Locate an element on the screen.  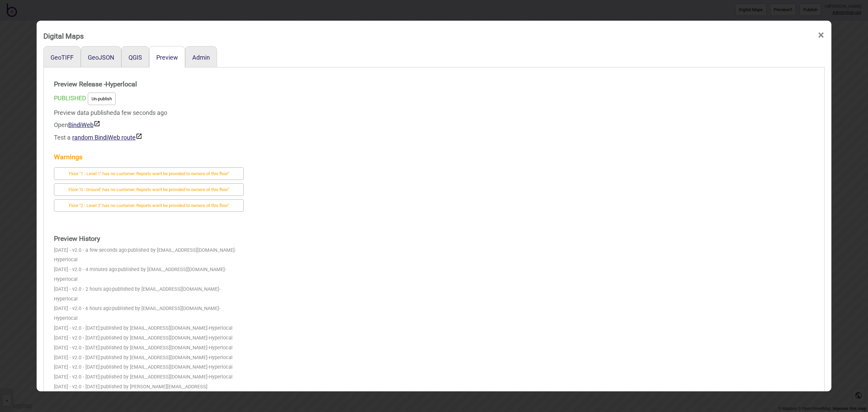
strong: Preview Release - Hyperlocal is located at coordinates (149, 85).